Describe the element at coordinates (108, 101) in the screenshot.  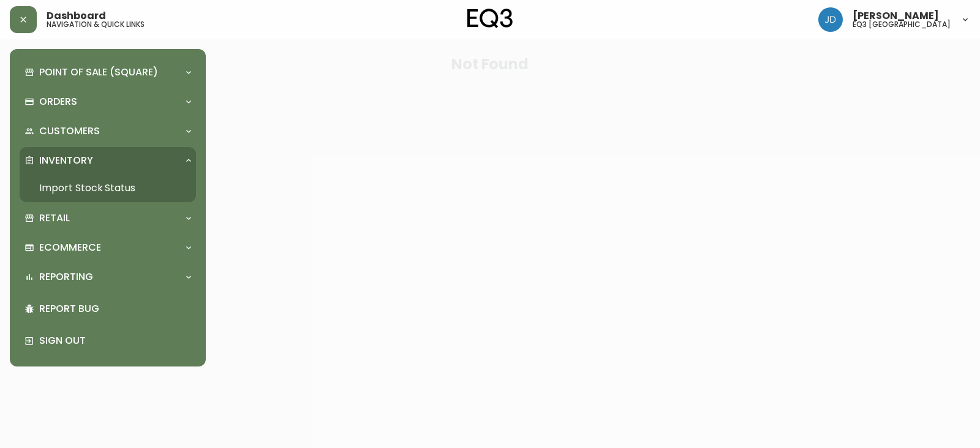
I see `div: Orders` at that location.